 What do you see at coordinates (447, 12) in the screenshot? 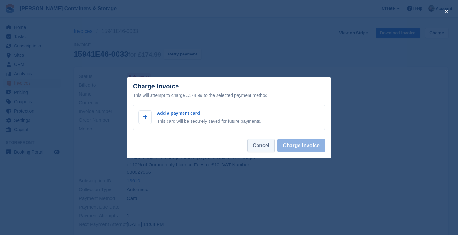
I see `button: close` at bounding box center [447, 12].